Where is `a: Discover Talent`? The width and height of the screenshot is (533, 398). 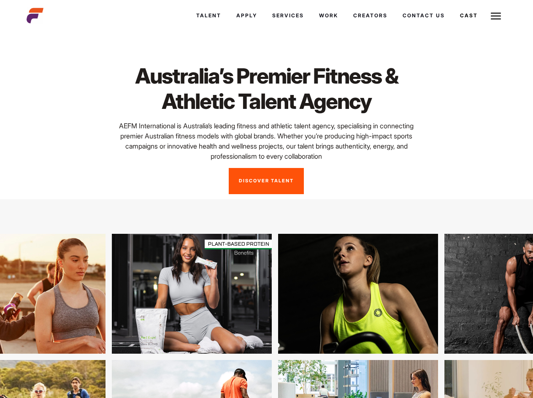
a: Discover Talent is located at coordinates (266, 181).